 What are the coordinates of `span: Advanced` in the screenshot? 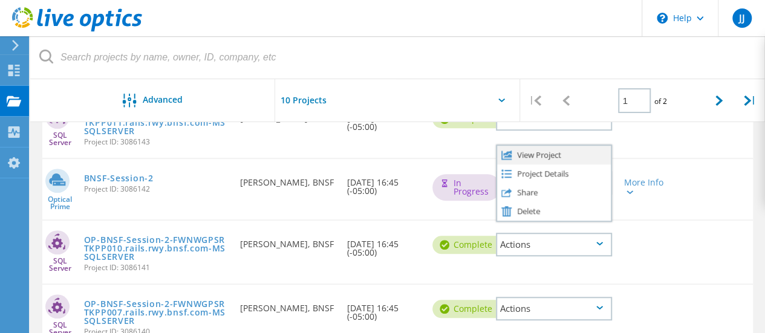 It's located at (163, 100).